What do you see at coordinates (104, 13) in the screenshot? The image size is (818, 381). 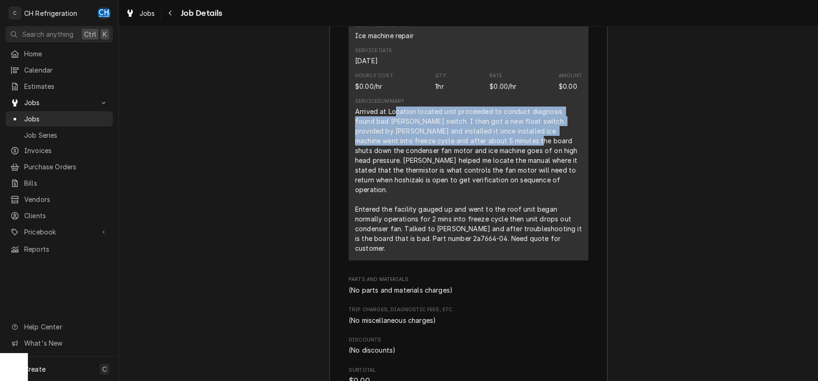 I see `div: CH` at bounding box center [104, 13].